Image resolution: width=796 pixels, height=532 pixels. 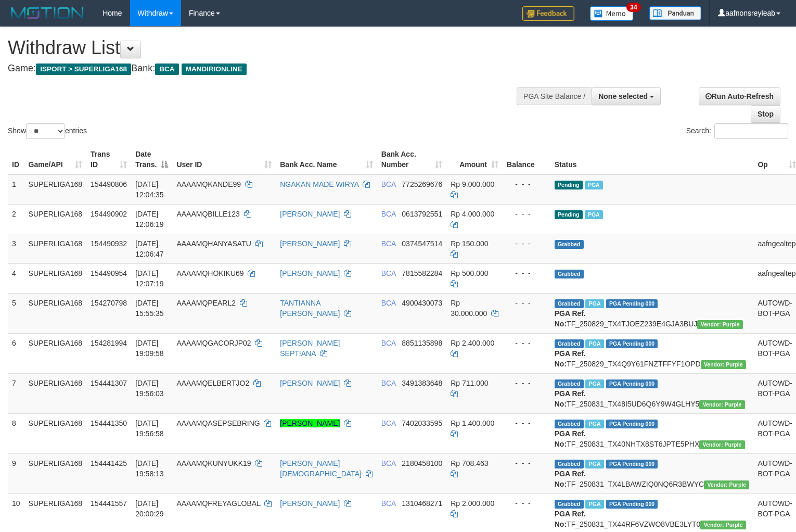 I want to click on span: AAAAMQKUNYUKK19, so click(x=213, y=463).